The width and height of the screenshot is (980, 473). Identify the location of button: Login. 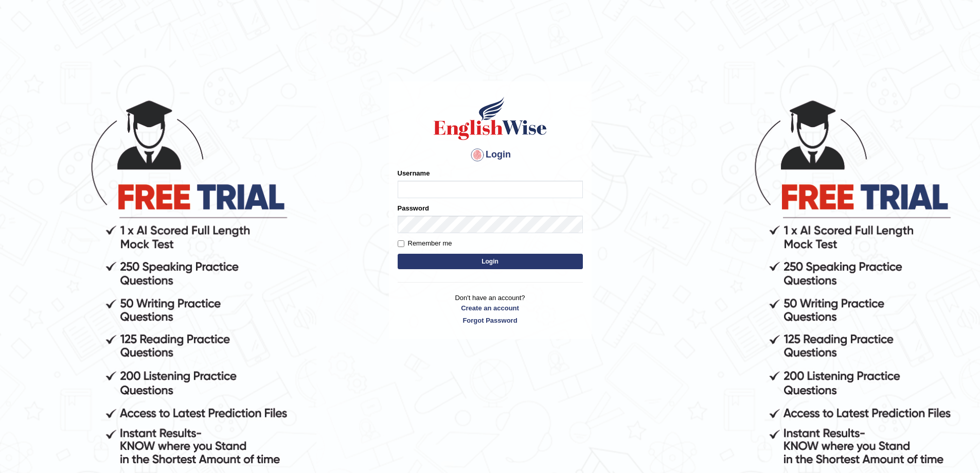
(490, 261).